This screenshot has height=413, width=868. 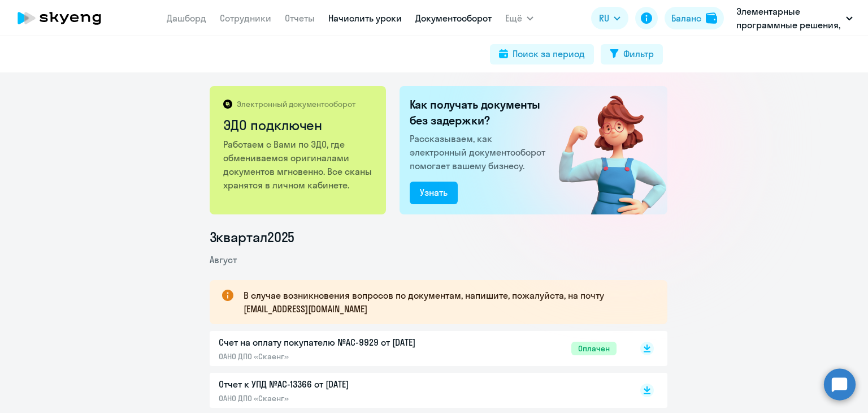 I want to click on span: RU, so click(x=604, y=18).